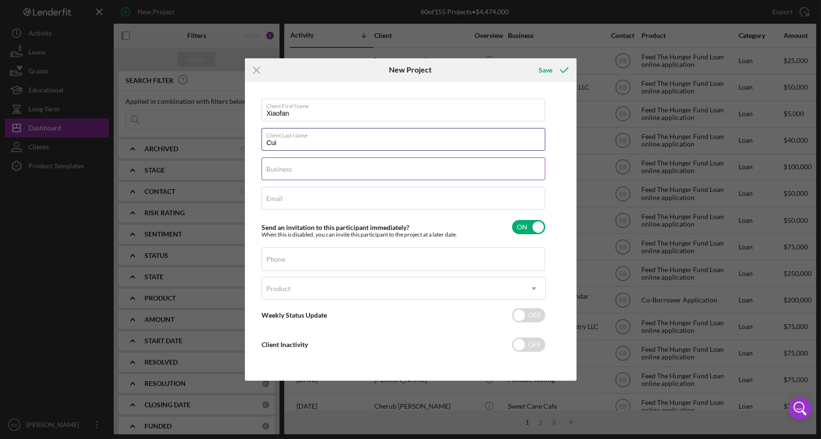 This screenshot has height=439, width=821. Describe the element at coordinates (406, 134) in the screenshot. I see `label: Client Last Name` at that location.